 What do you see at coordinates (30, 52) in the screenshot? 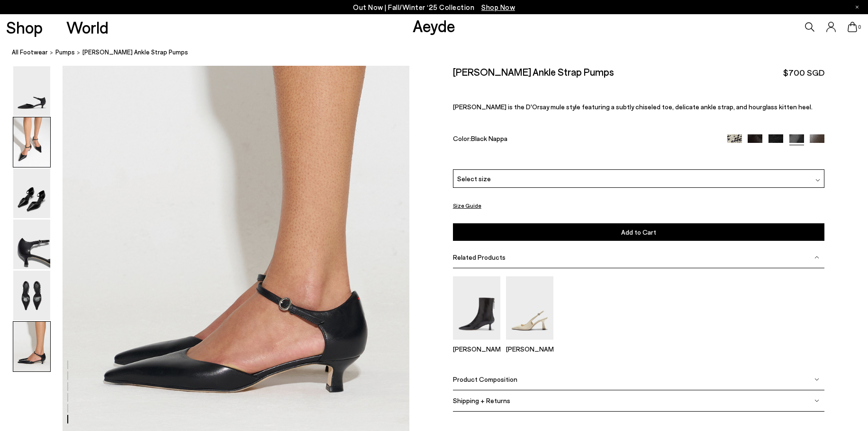
I see `a: All Footwear` at bounding box center [30, 52].